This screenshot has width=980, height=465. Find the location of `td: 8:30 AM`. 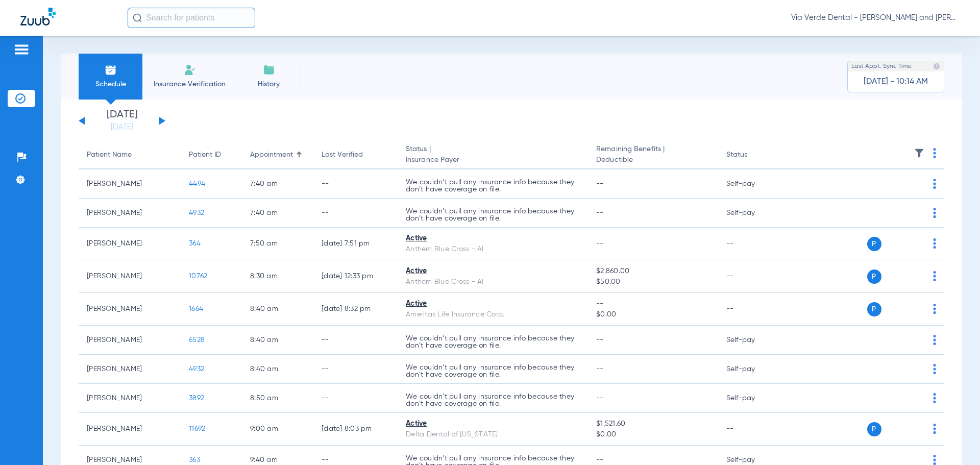

td: 8:30 AM is located at coordinates (278, 277).